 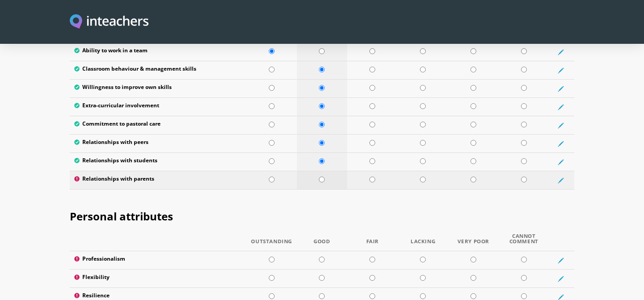 I want to click on th: Fair, so click(x=372, y=242).